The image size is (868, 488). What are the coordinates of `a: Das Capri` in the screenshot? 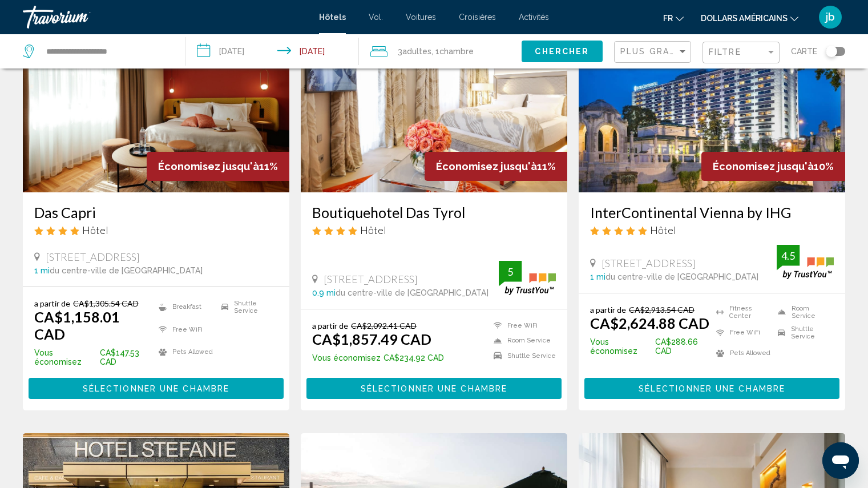 It's located at (156, 212).